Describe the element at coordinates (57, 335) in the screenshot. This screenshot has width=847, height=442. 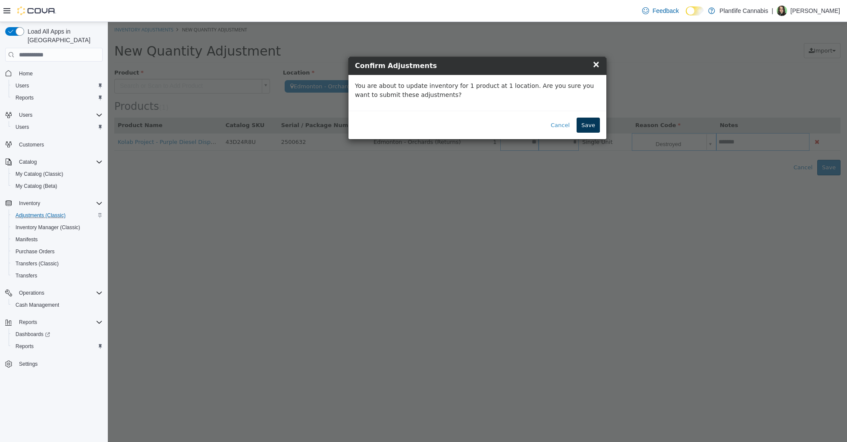
I see `span: Dashboards` at that location.